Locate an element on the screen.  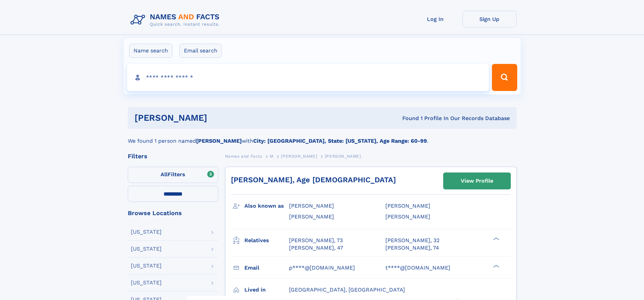
label: Email search is located at coordinates (201, 50).